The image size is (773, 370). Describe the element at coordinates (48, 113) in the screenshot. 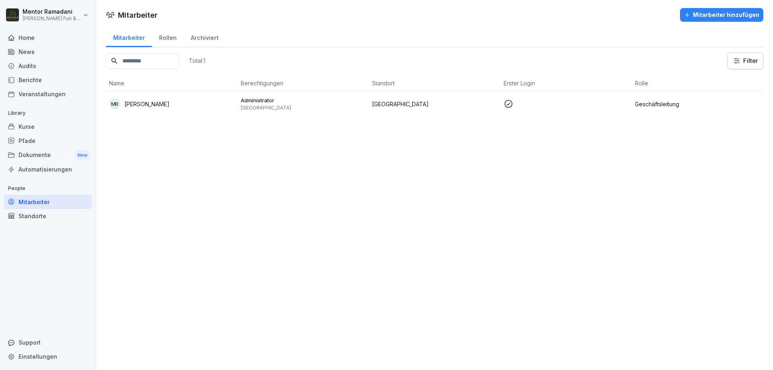

I see `p: Library` at that location.